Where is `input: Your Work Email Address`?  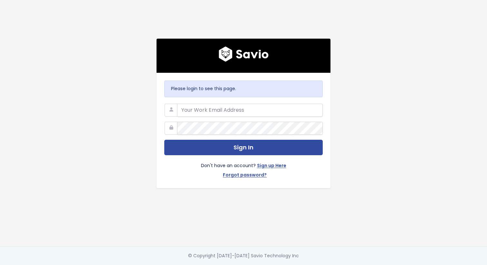
input: Your Work Email Address is located at coordinates (250, 110).